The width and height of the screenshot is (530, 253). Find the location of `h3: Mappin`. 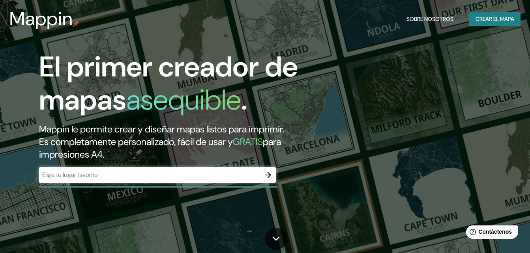

h3: Mappin is located at coordinates (41, 19).